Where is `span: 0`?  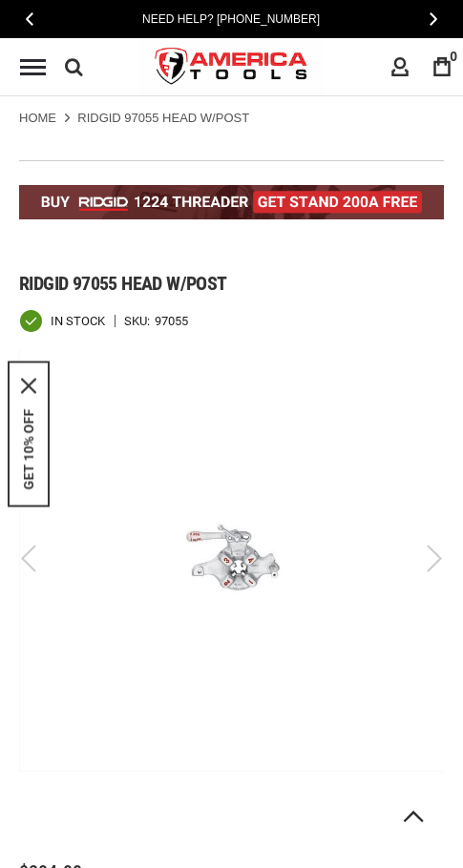
span: 0 is located at coordinates (453, 56).